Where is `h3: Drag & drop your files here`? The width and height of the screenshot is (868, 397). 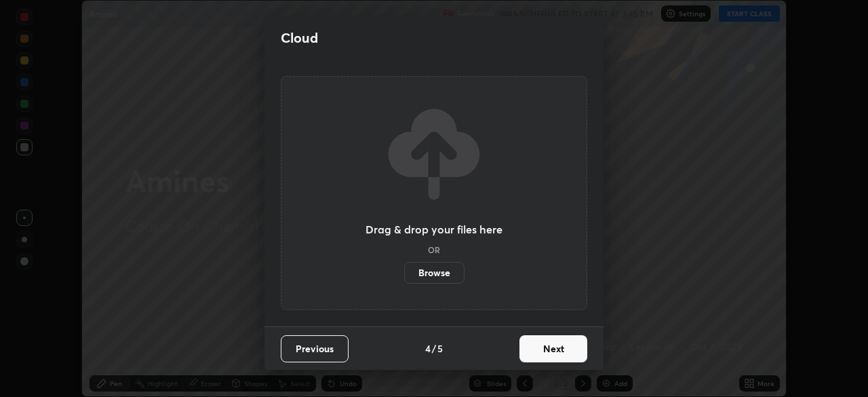 h3: Drag & drop your files here is located at coordinates (434, 229).